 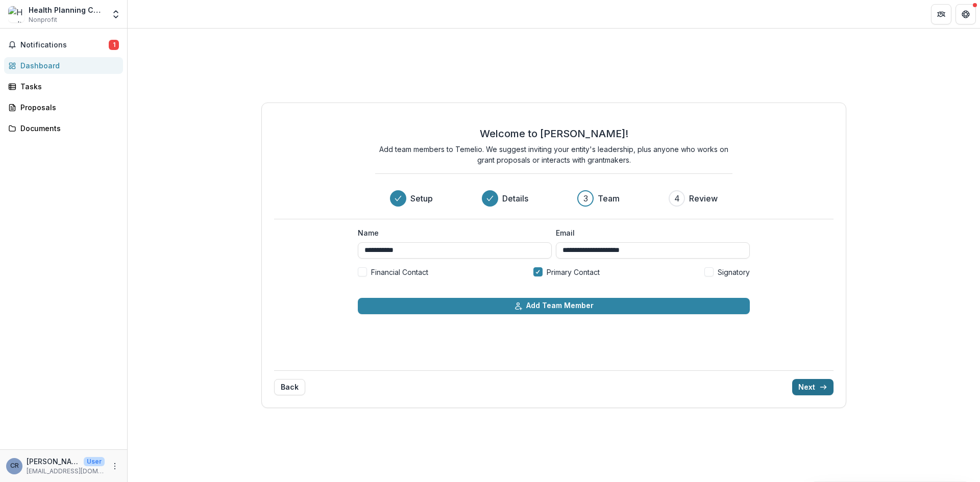 I want to click on button: Back, so click(x=289, y=387).